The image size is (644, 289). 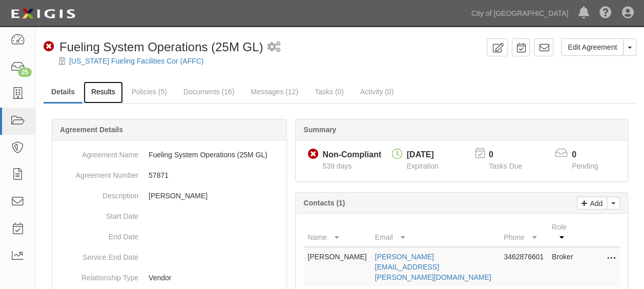 What do you see at coordinates (103, 93) in the screenshot?
I see `a: Results` at bounding box center [103, 93].